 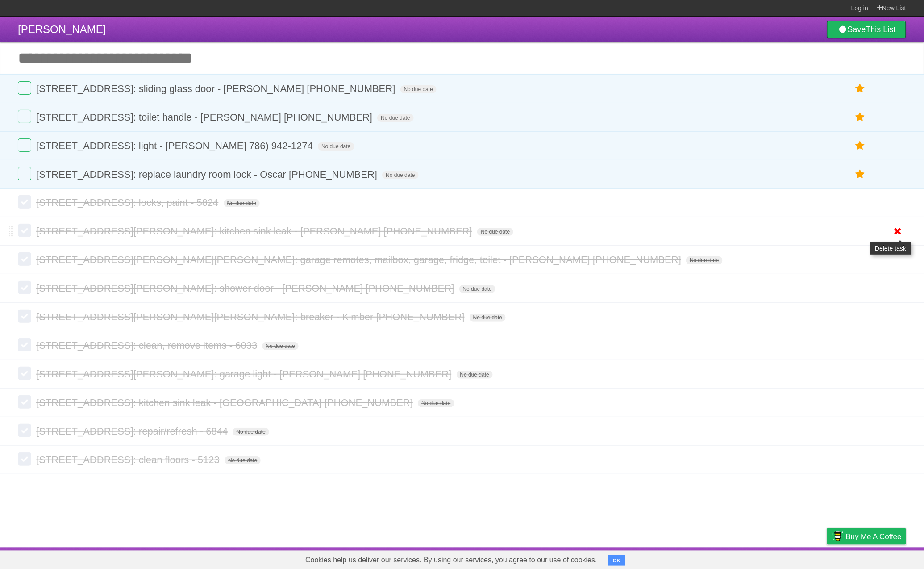 What do you see at coordinates (718, 558) in the screenshot?
I see `a: About` at bounding box center [718, 558].